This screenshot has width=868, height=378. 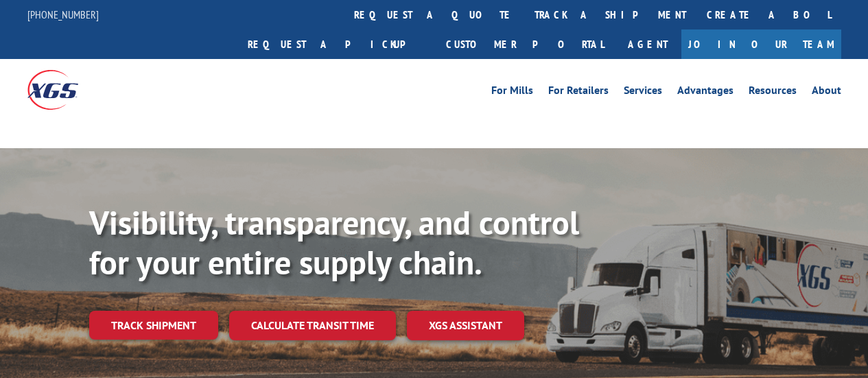 What do you see at coordinates (153, 325) in the screenshot?
I see `a: Track shipment` at bounding box center [153, 325].